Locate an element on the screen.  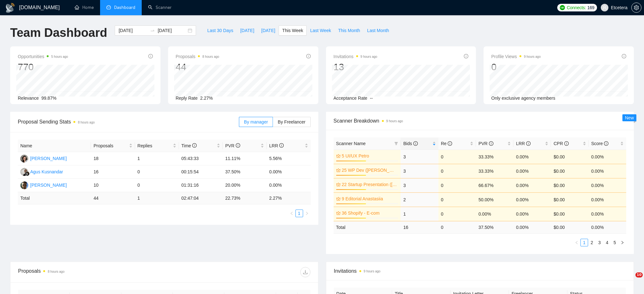
td: 05:43:33 is located at coordinates (201, 159).